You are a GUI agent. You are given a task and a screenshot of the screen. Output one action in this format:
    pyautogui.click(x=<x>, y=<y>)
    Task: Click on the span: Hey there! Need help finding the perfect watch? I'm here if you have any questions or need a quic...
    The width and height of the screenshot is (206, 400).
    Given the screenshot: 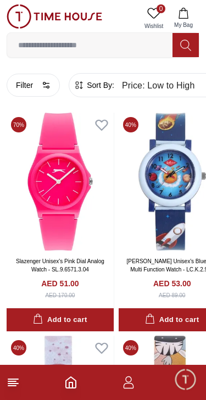 What is the action you would take?
    pyautogui.click(x=89, y=301)
    